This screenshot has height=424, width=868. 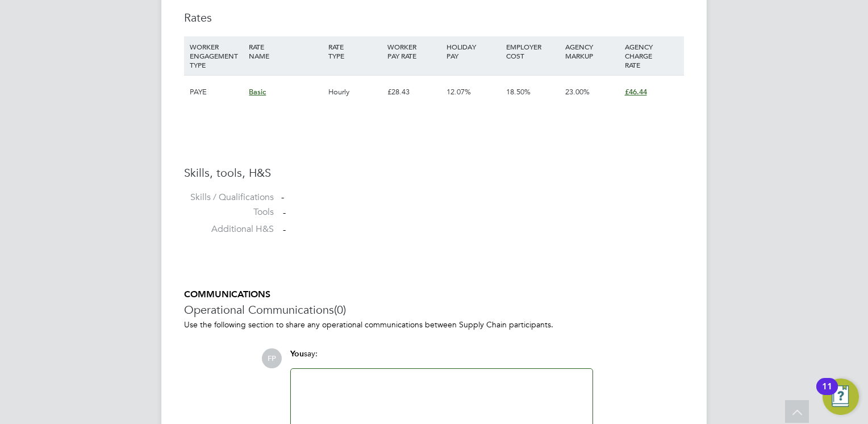 I want to click on span: 18.50%, so click(x=518, y=92).